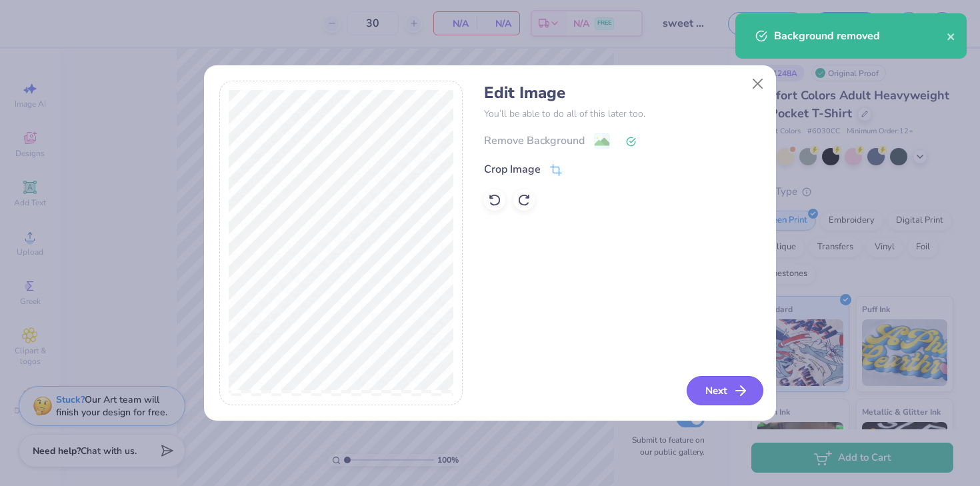 This screenshot has width=980, height=486. I want to click on button: Close, so click(758, 84).